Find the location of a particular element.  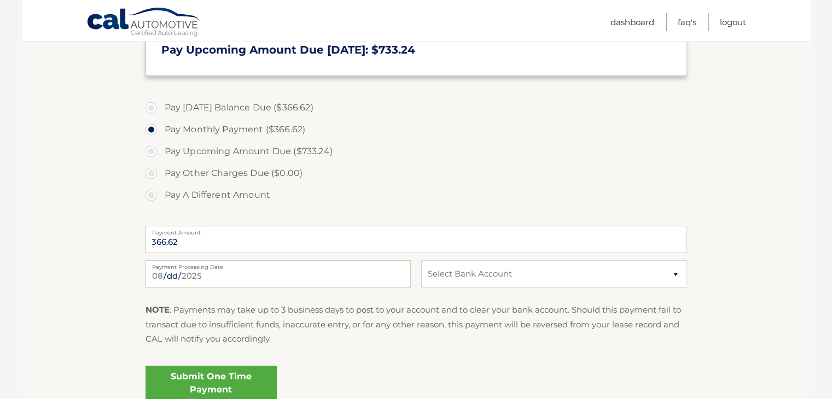

a: Logout is located at coordinates (733, 22).